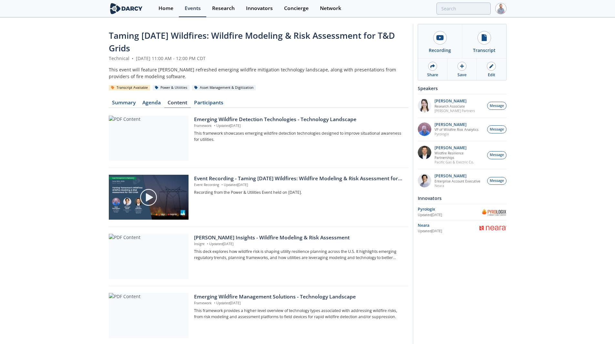 This screenshot has height=344, width=615. Describe the element at coordinates (462, 75) in the screenshot. I see `div: Save` at that location.